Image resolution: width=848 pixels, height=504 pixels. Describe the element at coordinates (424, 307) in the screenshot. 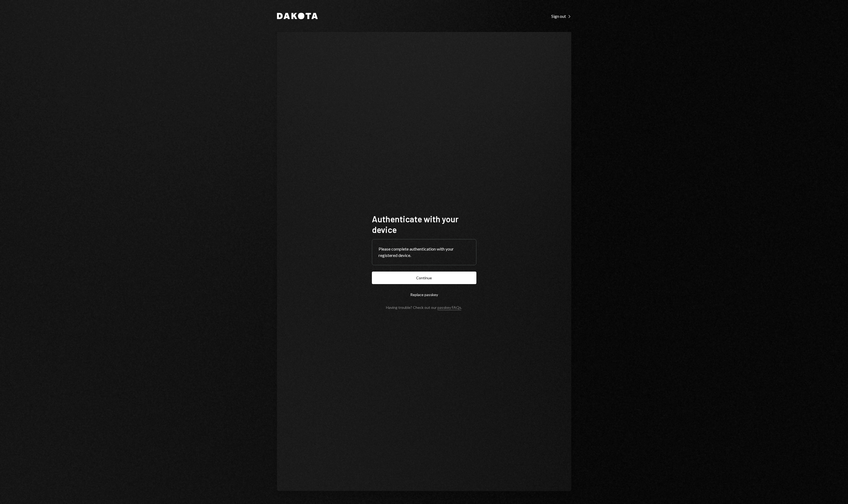

I see `div: Having trouble? Check out our .` at that location.